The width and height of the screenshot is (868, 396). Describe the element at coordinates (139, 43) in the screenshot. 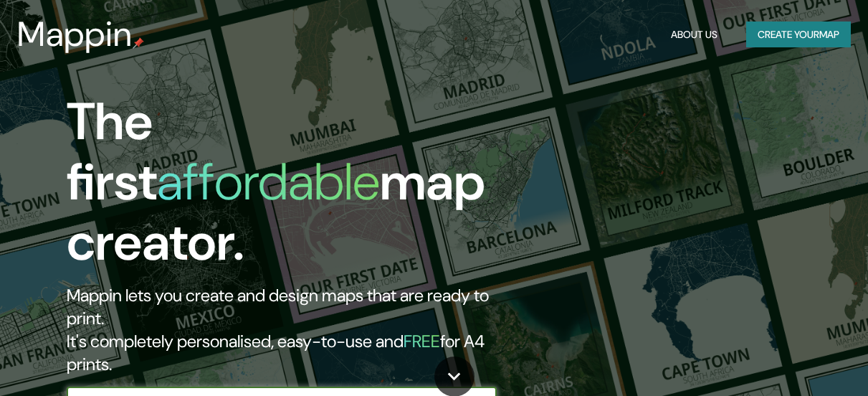

I see `img: mappin-pin` at that location.